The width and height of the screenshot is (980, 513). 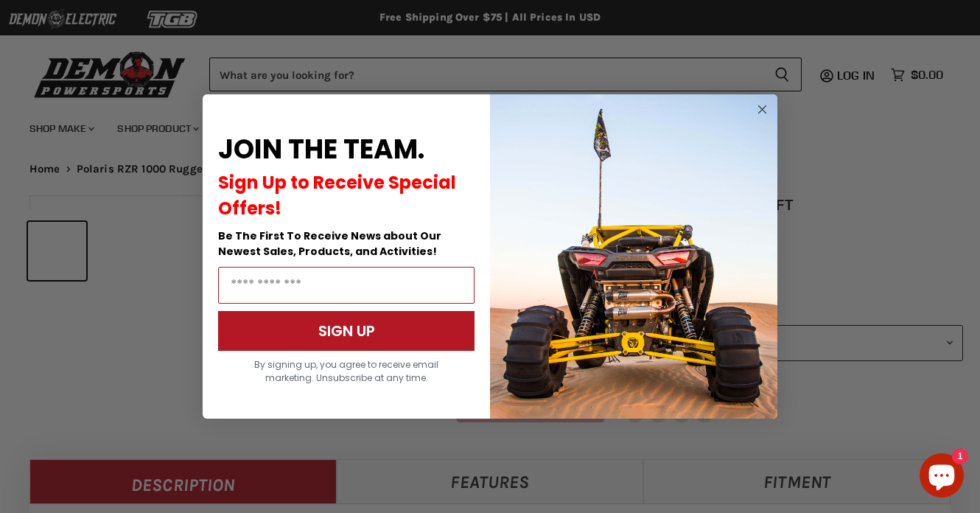 What do you see at coordinates (347, 286) in the screenshot?
I see `input: Email Address` at bounding box center [347, 286].